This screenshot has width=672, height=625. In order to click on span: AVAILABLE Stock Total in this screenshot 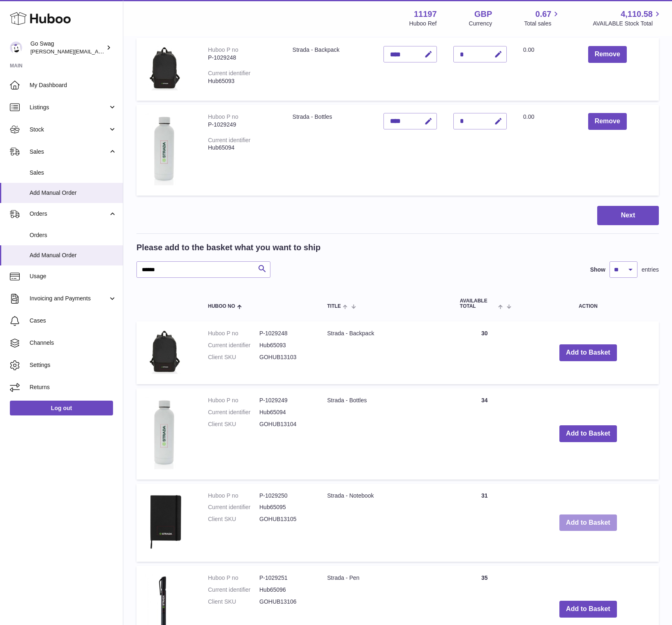, I will do `click(627, 23)`.